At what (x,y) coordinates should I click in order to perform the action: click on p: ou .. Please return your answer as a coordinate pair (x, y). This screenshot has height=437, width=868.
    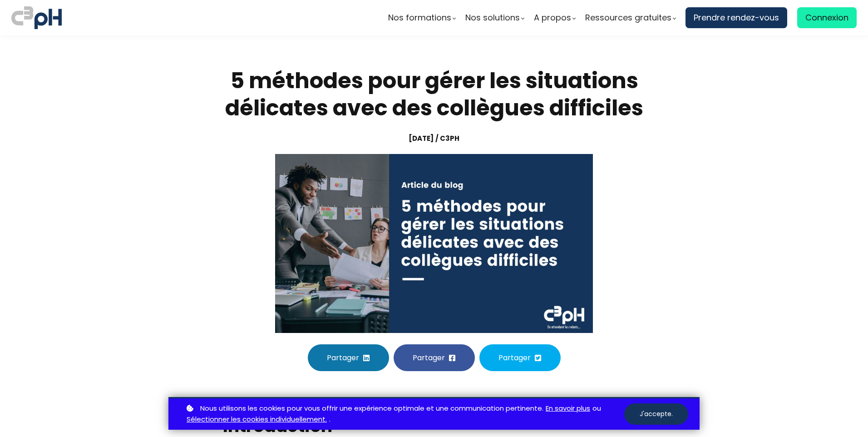
    Looking at the image, I should click on (404, 414).